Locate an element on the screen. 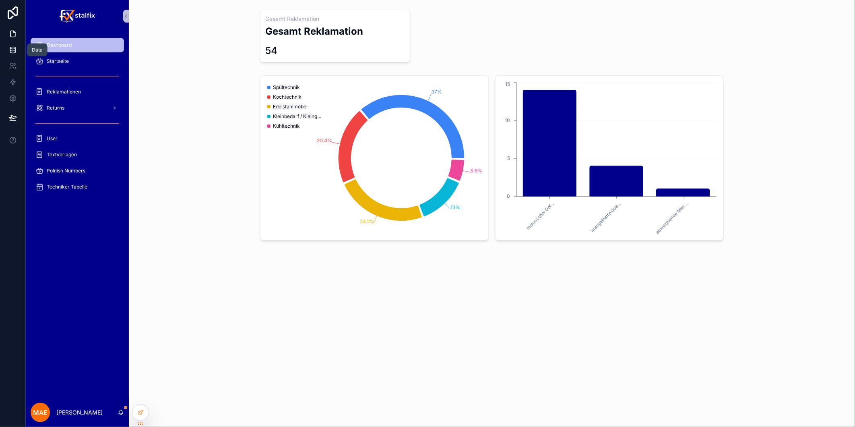  a: Startseite is located at coordinates (77, 61).